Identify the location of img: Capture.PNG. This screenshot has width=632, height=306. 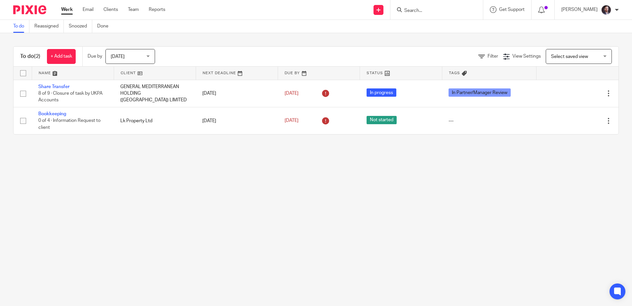
(607, 10).